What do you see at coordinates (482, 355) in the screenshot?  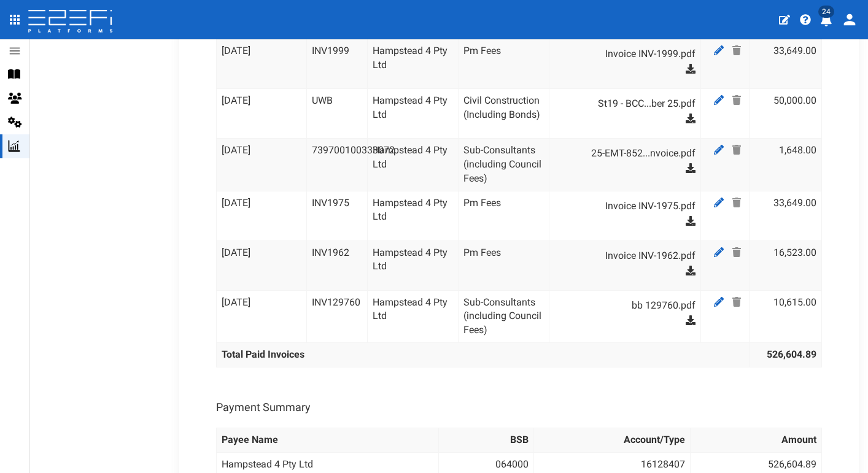 I see `th: Total Paid Invoices` at bounding box center [482, 355].